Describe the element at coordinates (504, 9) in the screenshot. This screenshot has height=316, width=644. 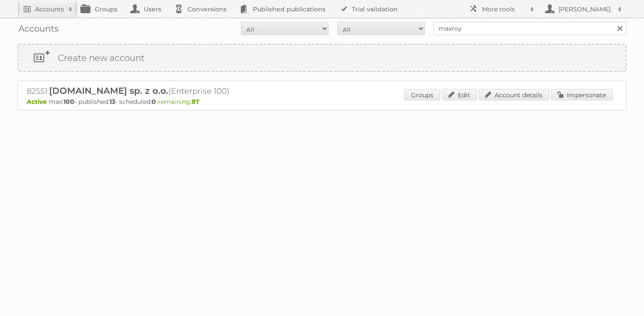
I see `h2: More tools` at that location.